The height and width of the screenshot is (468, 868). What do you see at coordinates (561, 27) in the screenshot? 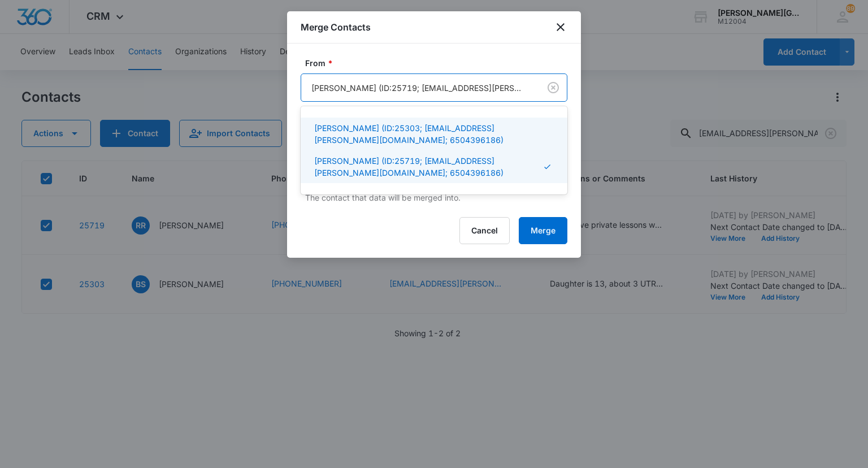
I see `button: close` at bounding box center [561, 27].